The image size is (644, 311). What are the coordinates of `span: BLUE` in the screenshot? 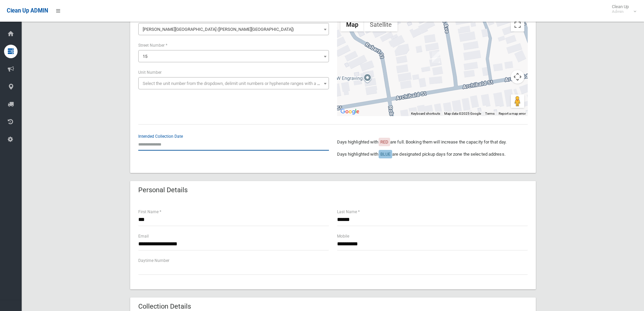 It's located at (385, 154).